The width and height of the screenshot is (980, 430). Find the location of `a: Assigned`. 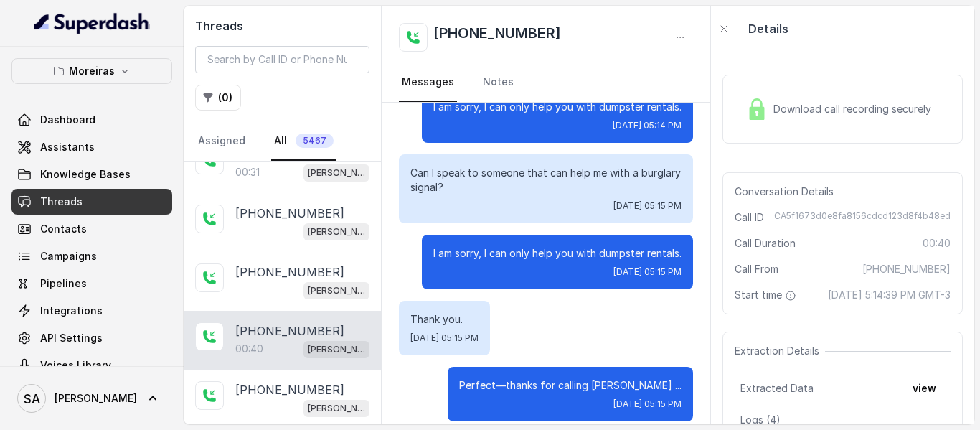

a: Assigned is located at coordinates (221, 141).